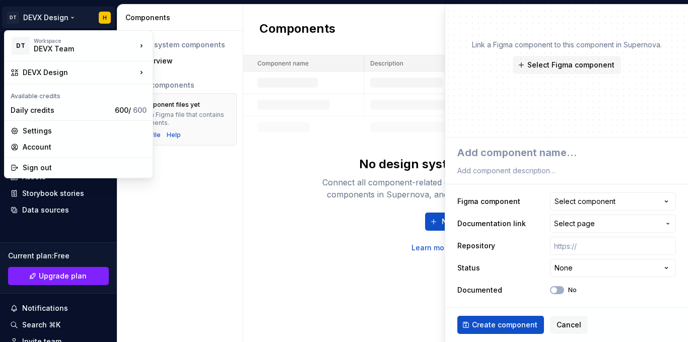 This screenshot has width=688, height=342. I want to click on span: 600 /, so click(131, 110).